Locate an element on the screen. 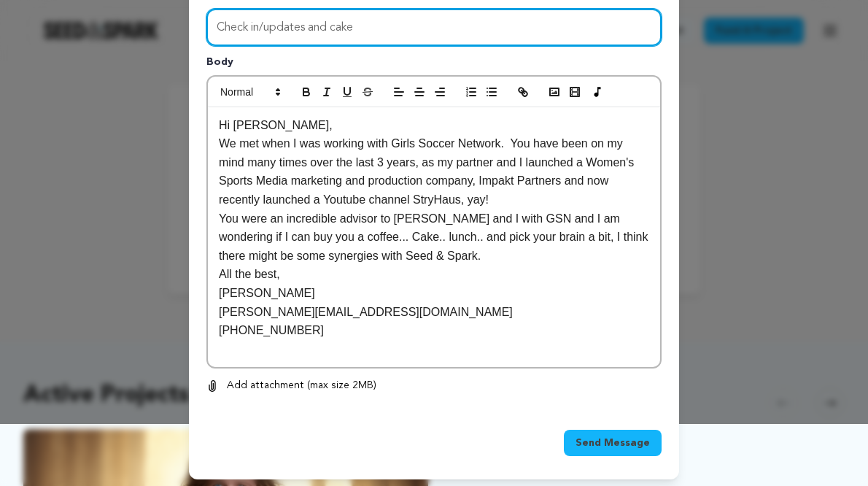  button: Send Message is located at coordinates (613, 443).